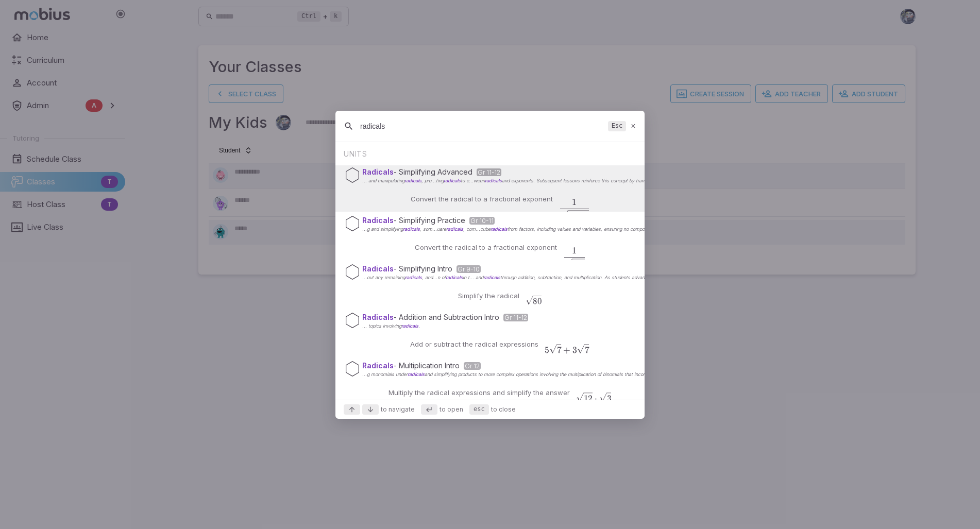  Describe the element at coordinates (472, 366) in the screenshot. I see `span: Gr 12` at that location.